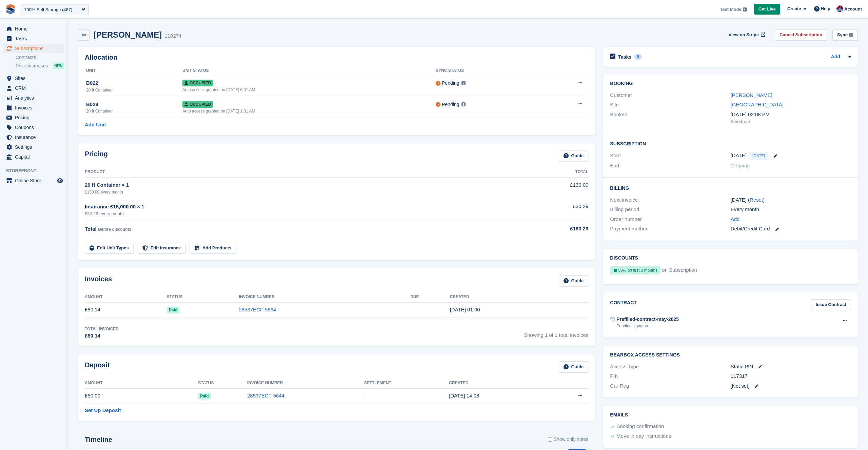 This screenshot has width=868, height=450. I want to click on div: £30.29 every month, so click(309, 214).